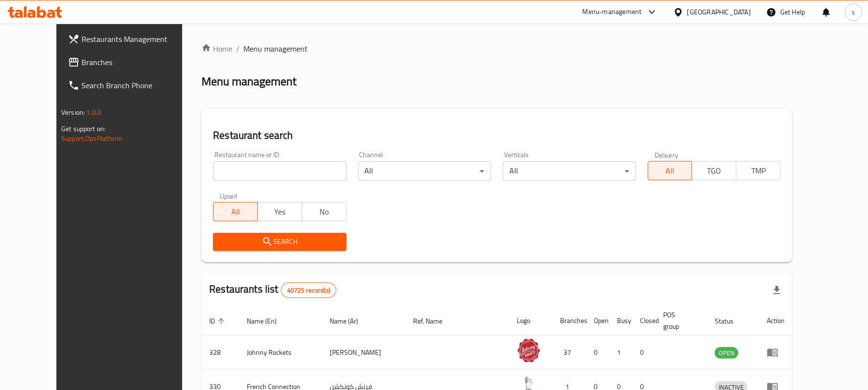  I want to click on label: Upsell, so click(229, 196).